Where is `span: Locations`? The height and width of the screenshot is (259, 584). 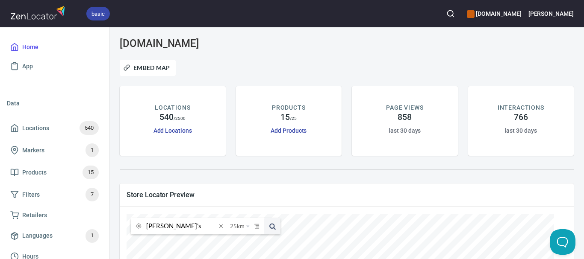
span: Locations is located at coordinates (35, 128).